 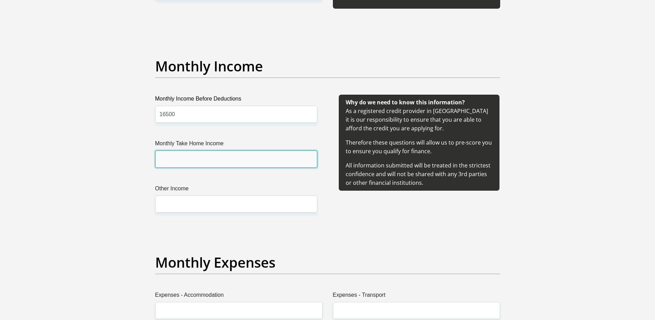 I want to click on label: Expenses - Accommodation, so click(x=239, y=296).